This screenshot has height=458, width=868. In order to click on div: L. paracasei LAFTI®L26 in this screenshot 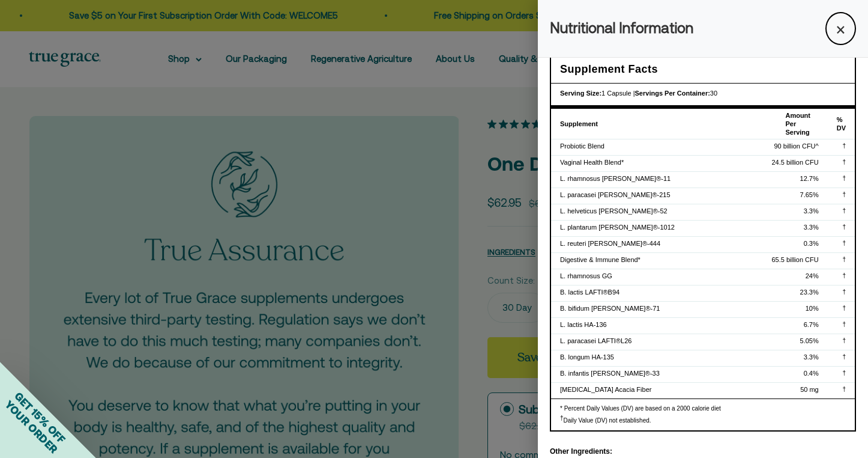, I will do `click(657, 341)`.